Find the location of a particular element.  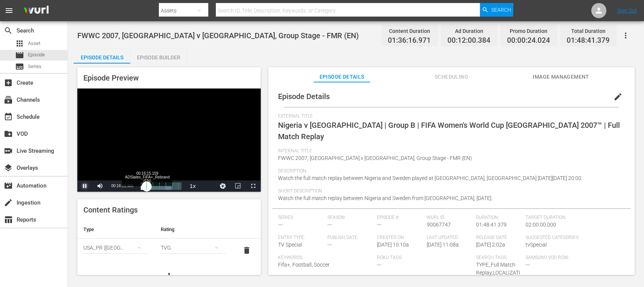

span: Fifa+, Football, Soccer is located at coordinates (304, 264).